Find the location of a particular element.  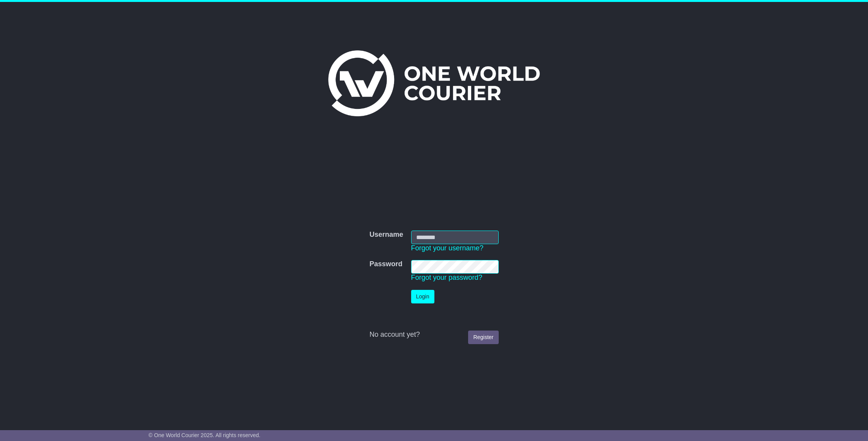

label: Password is located at coordinates (385, 265).